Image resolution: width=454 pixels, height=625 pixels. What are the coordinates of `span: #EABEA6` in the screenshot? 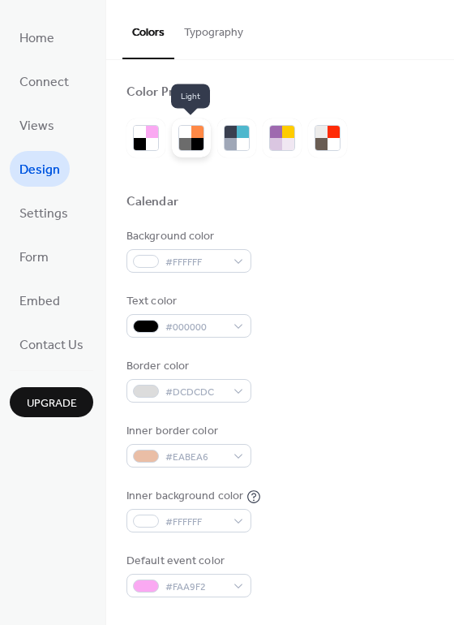 It's located at (196, 457).